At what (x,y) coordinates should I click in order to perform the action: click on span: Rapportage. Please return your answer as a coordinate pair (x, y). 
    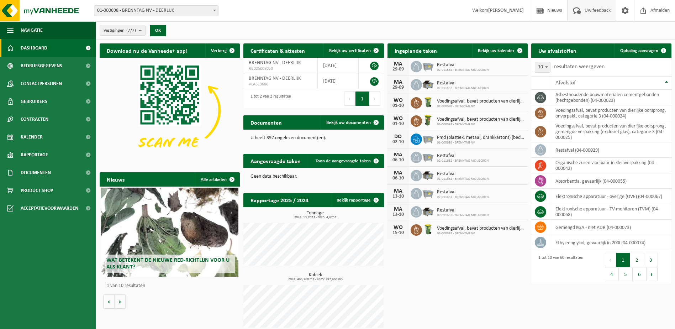
    Looking at the image, I should click on (34, 155).